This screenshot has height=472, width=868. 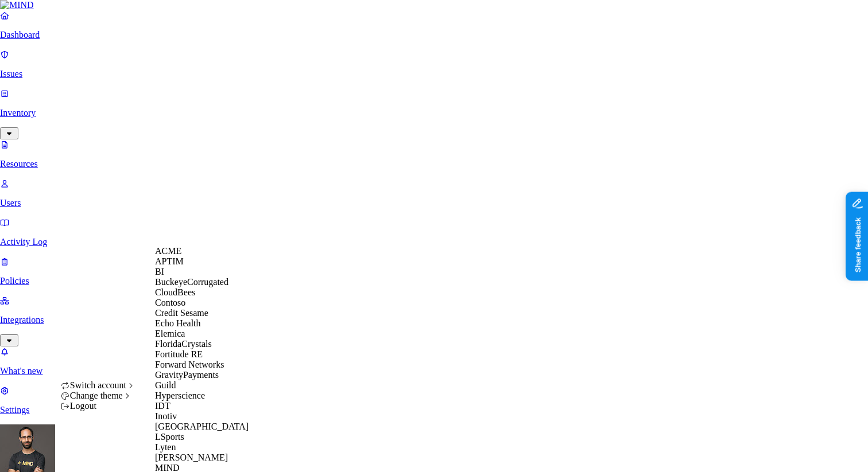 I want to click on span: Contoso, so click(x=170, y=302).